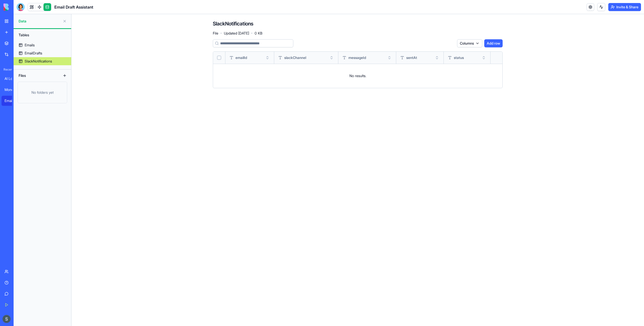  What do you see at coordinates (7, 70) in the screenshot?
I see `span: Recent` at bounding box center [7, 70].